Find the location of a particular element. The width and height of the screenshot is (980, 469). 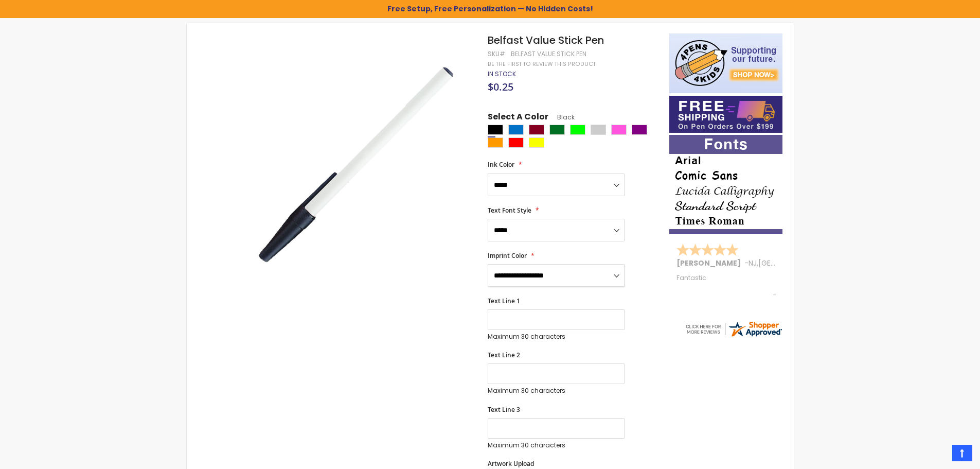

a: 4pens.com certificate URL is located at coordinates (734, 336).